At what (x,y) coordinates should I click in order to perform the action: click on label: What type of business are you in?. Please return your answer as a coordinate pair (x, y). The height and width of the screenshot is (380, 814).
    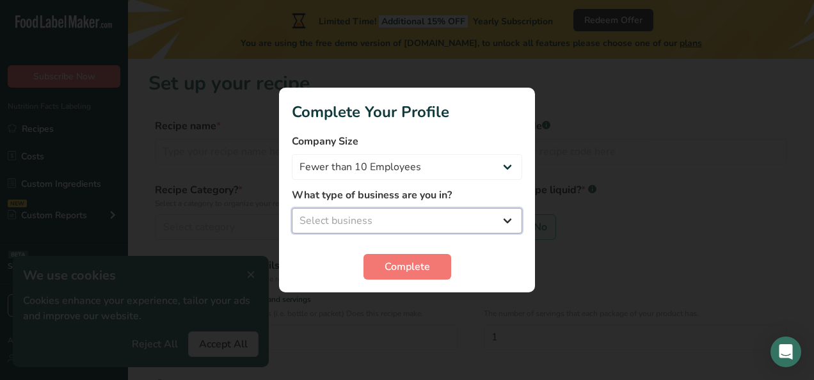
    Looking at the image, I should click on (407, 195).